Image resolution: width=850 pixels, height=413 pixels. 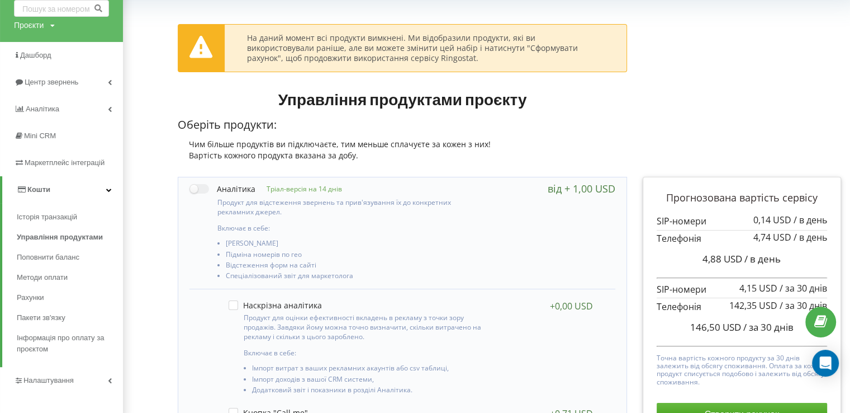 What do you see at coordinates (275, 305) in the screenshot?
I see `label: Наскрізна аналітика` at bounding box center [275, 305].